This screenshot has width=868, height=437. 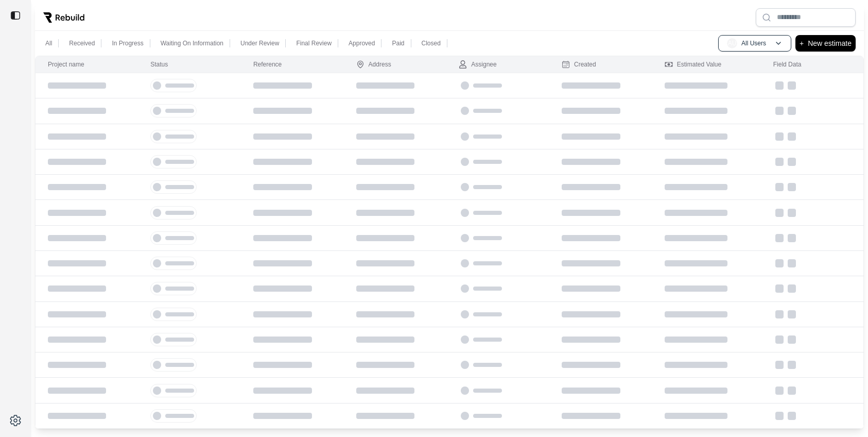 What do you see at coordinates (159, 64) in the screenshot?
I see `div: Status` at bounding box center [159, 64].